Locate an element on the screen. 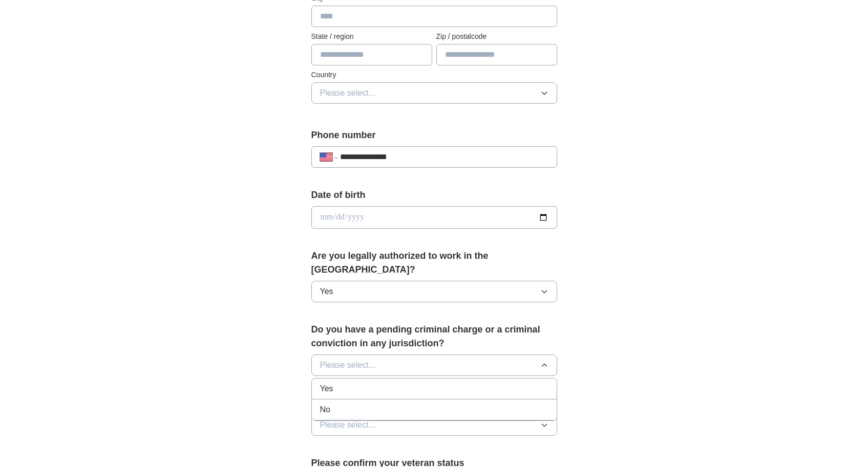 The height and width of the screenshot is (467, 868). label: Zip / postalcode is located at coordinates (497, 36).